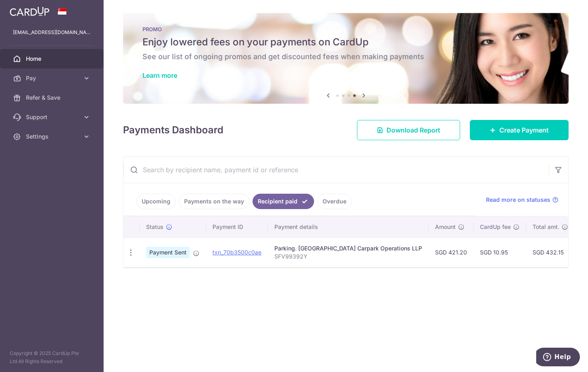 The width and height of the screenshot is (588, 372). I want to click on td: SGD 10.95, so click(500, 252).